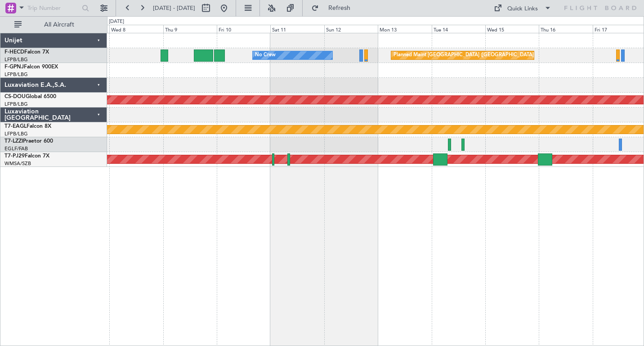  I want to click on button: All Aircraft, so click(54, 25).